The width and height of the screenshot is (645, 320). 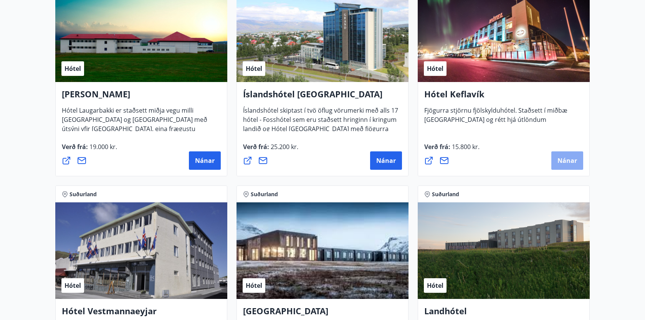 I want to click on span: Íslandshótel skiptast í tvö öflug vörumerki með alls 17 hótel - Fosshótel sem eru staðsett hringi..., so click(x=320, y=127).